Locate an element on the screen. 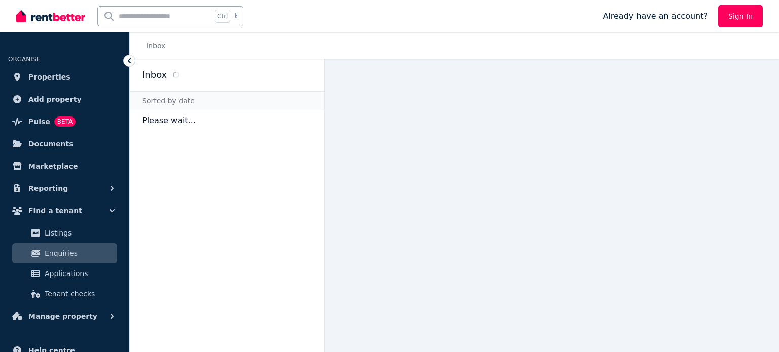 This screenshot has width=779, height=352. a: Enquiries is located at coordinates (64, 254).